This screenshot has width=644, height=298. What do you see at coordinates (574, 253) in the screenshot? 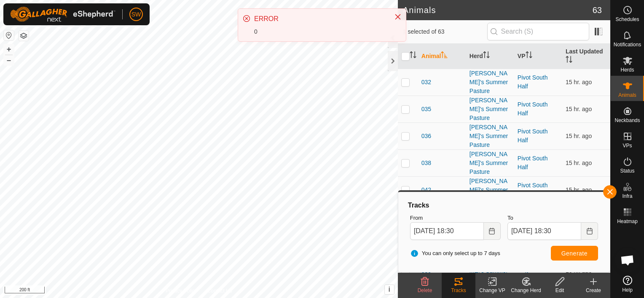
I see `button: Generate` at bounding box center [574, 253].